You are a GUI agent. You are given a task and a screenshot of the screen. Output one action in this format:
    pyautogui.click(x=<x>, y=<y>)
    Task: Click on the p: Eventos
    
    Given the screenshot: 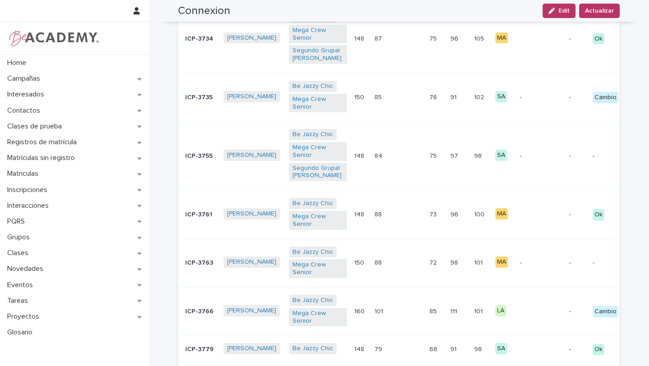 What is the action you would take?
    pyautogui.click(x=22, y=285)
    